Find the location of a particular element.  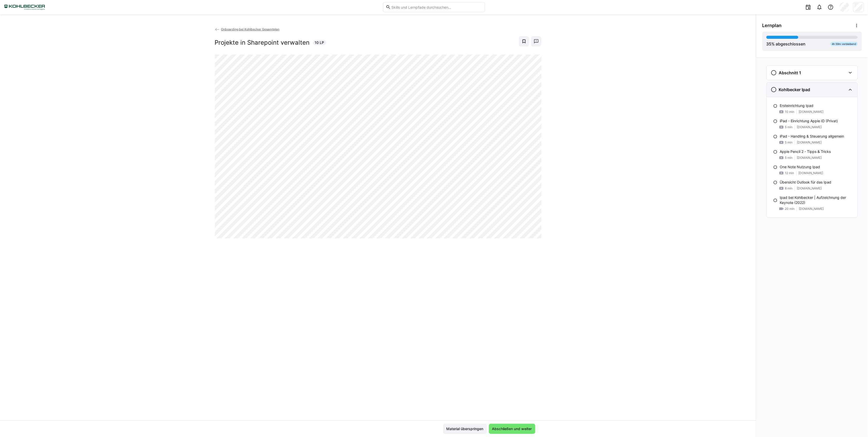

div: % abgeschlossen is located at coordinates (786, 44).